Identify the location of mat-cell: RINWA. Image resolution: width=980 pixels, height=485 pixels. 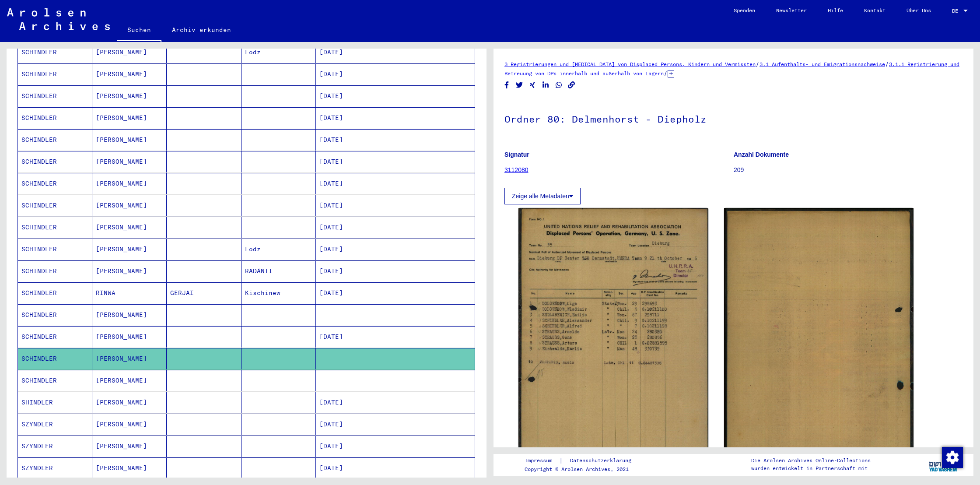
(129, 293).